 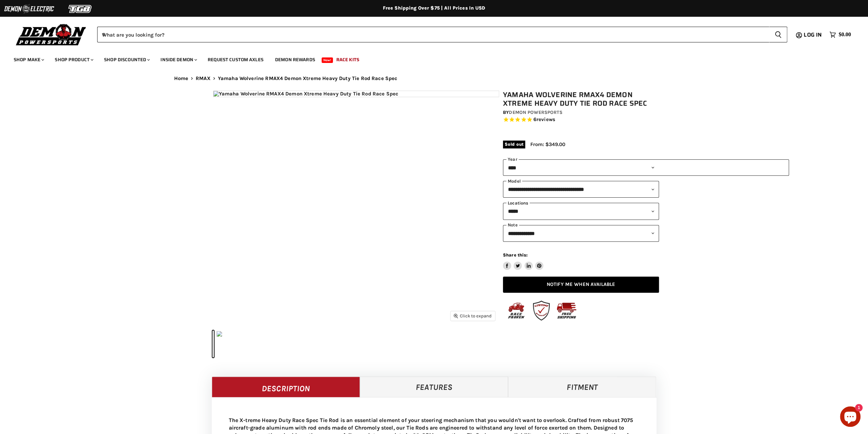 What do you see at coordinates (581, 99) in the screenshot?
I see `h1: Yamaha Wolverine RMAX4 Demon Xtreme Heavy Duty Tie Rod Race Spec` at bounding box center [581, 99].